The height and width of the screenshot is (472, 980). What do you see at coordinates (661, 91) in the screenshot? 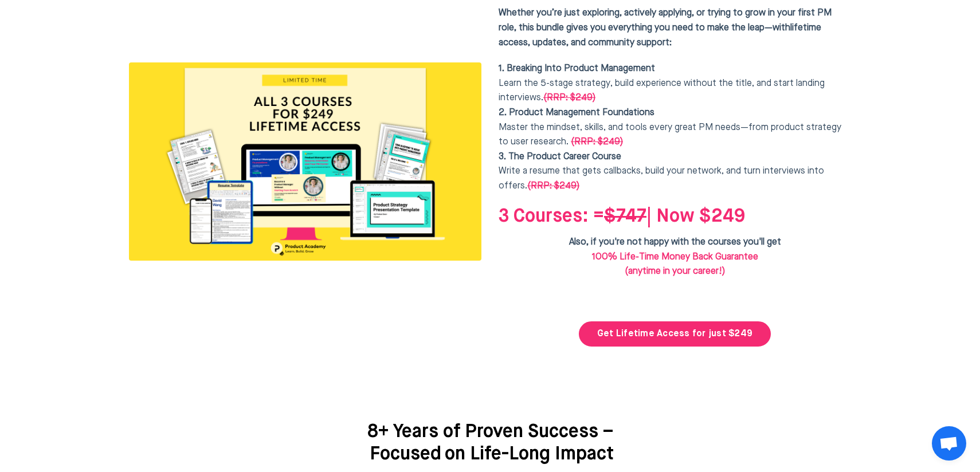
I see `span: Learn the 5-stage strategy, build experience without the title, and start landing interviews.` at bounding box center [661, 91].